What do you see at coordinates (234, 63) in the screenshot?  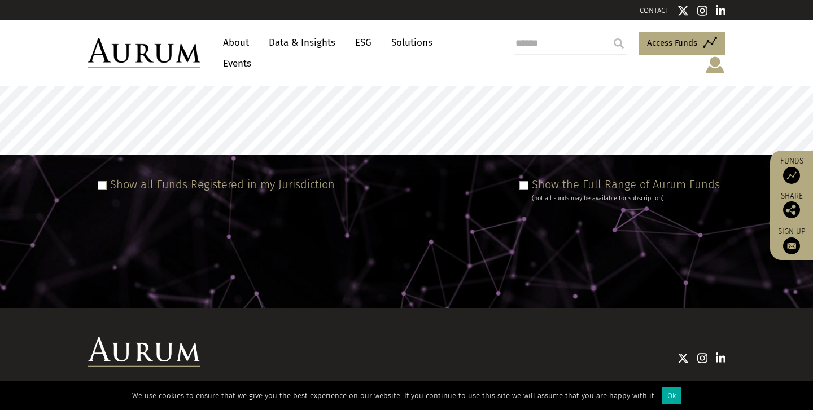 I see `a: Events` at bounding box center [234, 63].